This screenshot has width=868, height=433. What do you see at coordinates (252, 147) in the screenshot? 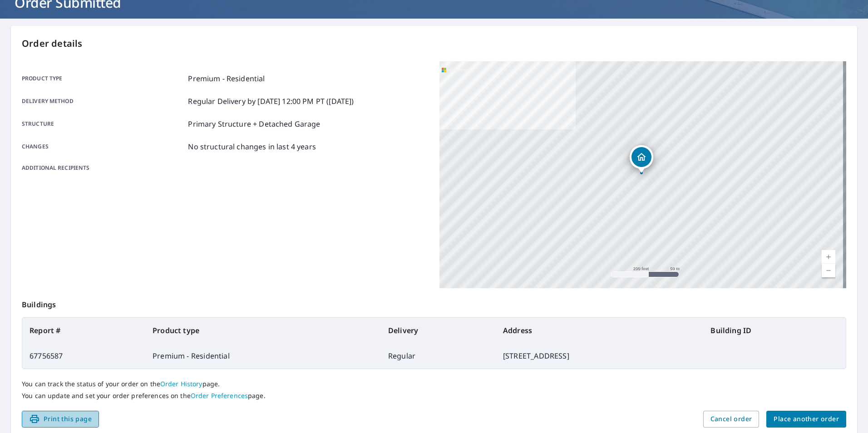
I see `p: No structural changes in last 4 years` at bounding box center [252, 147].